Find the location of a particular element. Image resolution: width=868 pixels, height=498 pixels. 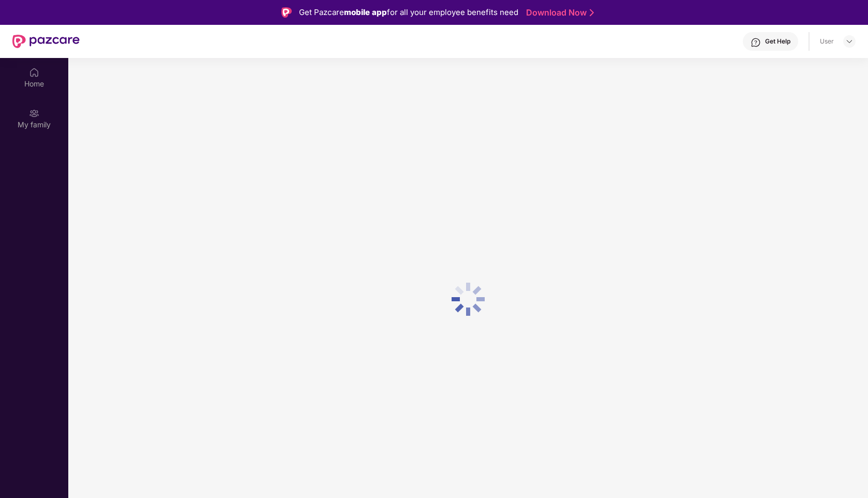

strong: mobile app is located at coordinates (365, 11).